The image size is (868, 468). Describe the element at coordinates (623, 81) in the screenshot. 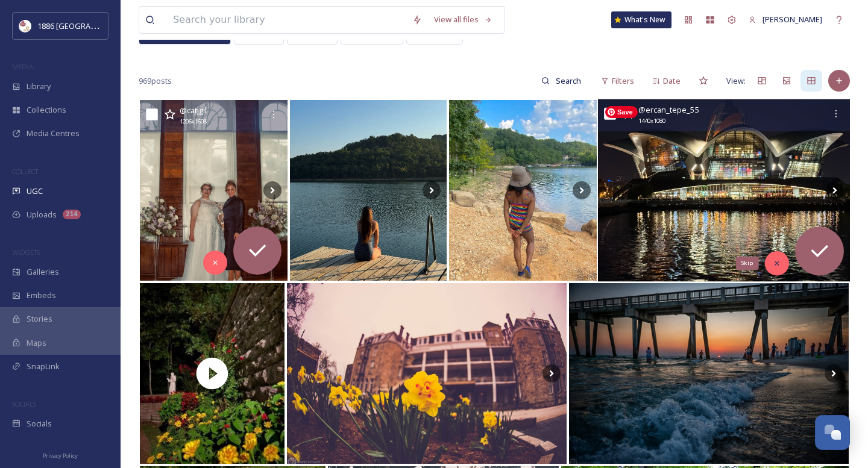

I see `span: Filters` at that location.